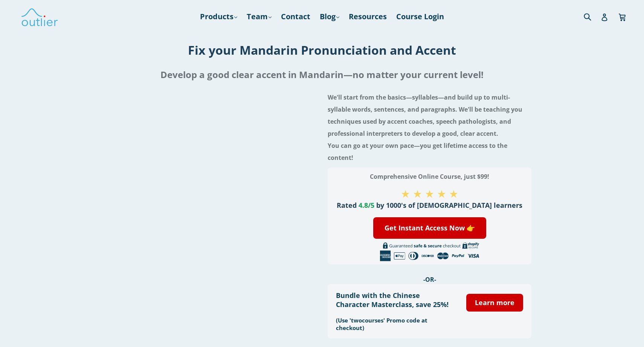 The height and width of the screenshot is (347, 644). Describe the element at coordinates (396, 324) in the screenshot. I see `h3: (Use 'twocourses' Promo code at checkout)` at that location.